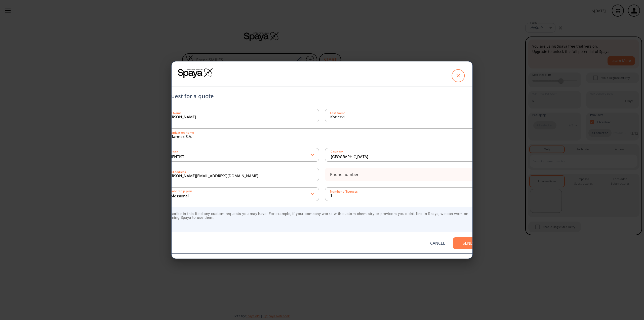 The image size is (644, 320). I want to click on div: Phone number, so click(344, 174).